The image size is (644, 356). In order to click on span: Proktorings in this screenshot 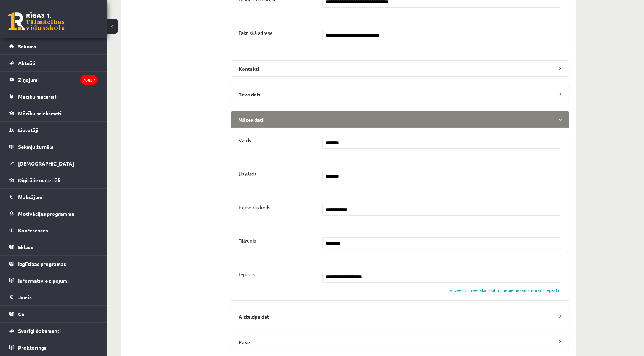, I will do `click(32, 348)`.